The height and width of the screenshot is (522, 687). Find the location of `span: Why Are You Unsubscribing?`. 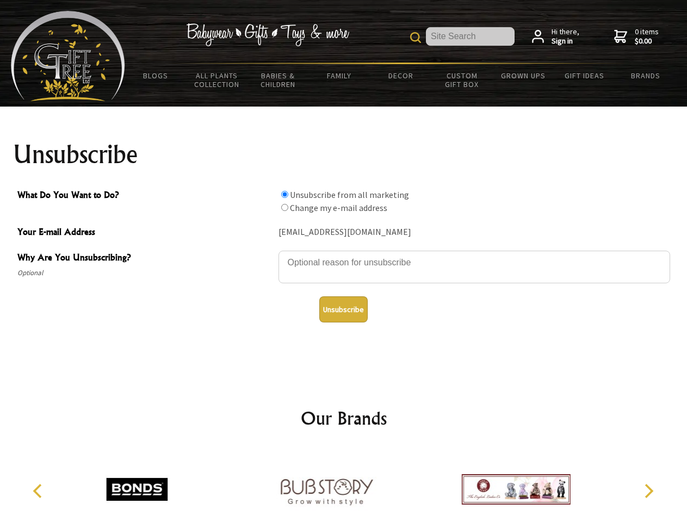

span: Why Are You Unsubscribing? is located at coordinates (145, 259).